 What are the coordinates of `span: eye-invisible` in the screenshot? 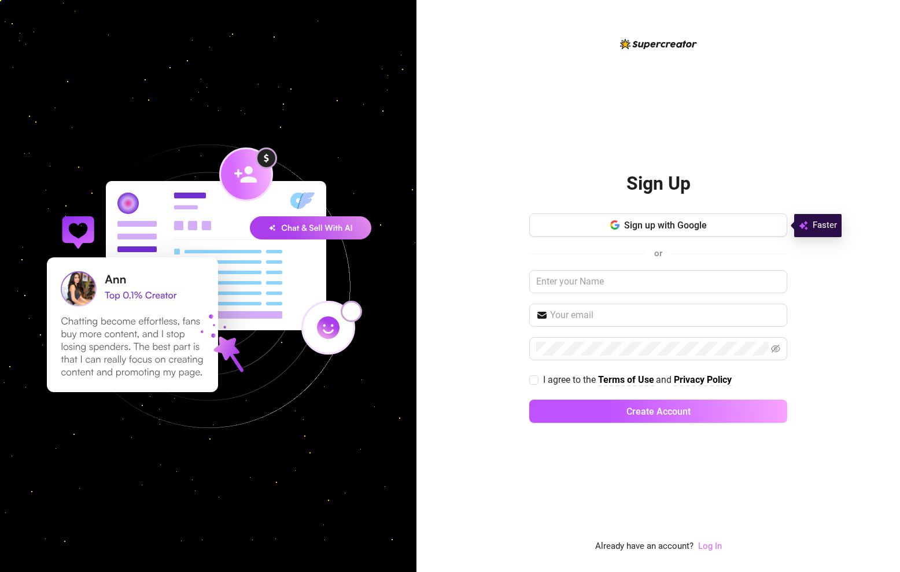 It's located at (776, 349).